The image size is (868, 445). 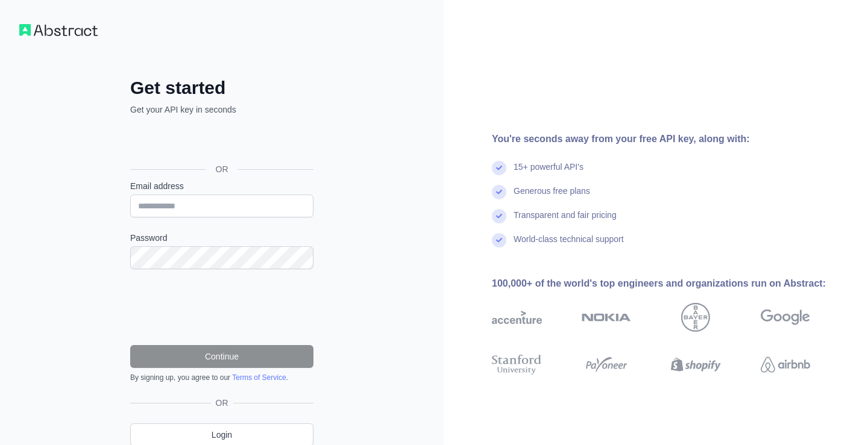 What do you see at coordinates (670, 284) in the screenshot?
I see `div: 100,000+ of the world's top engineers and organizations run on Abstract:` at bounding box center [670, 284].